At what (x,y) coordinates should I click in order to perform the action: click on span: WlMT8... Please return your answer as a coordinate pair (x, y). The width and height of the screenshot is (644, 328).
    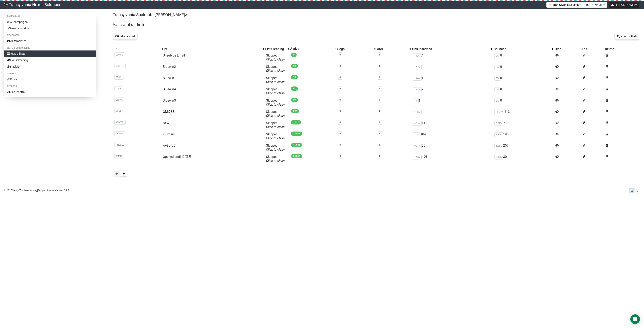
    Looking at the image, I should click on (120, 122).